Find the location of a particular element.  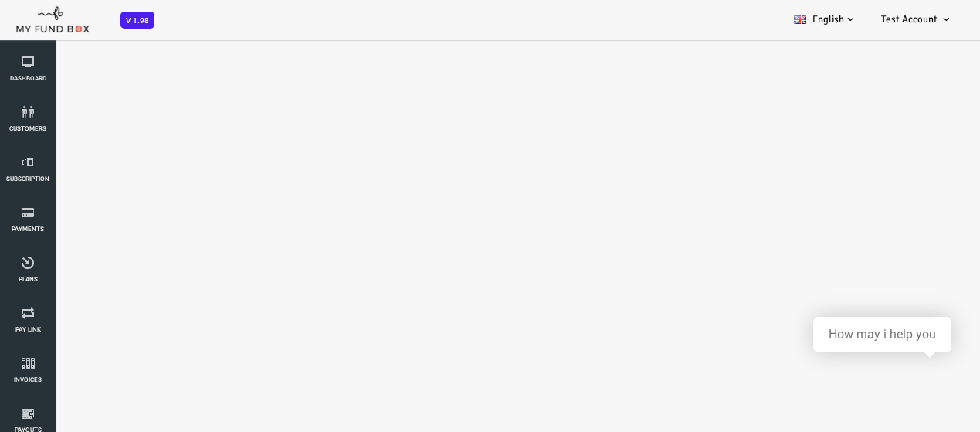

span: V 1.98 is located at coordinates (137, 20).